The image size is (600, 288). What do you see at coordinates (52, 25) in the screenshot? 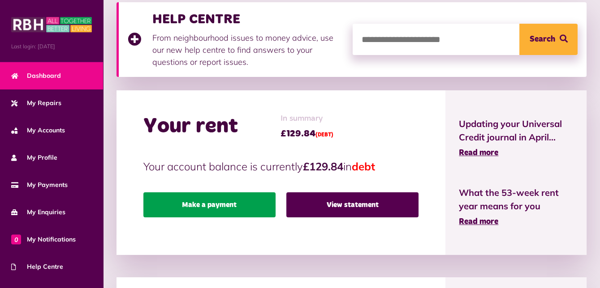
I see `img: MyRBH` at bounding box center [52, 25].